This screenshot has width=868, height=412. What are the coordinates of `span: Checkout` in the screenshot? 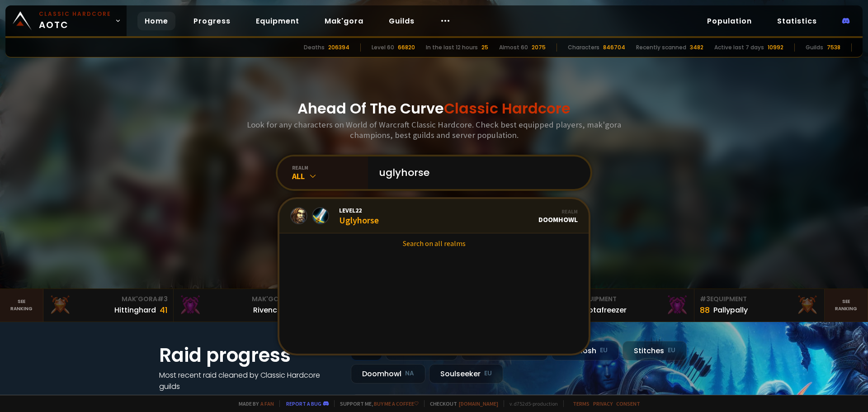 It's located at (461, 403).